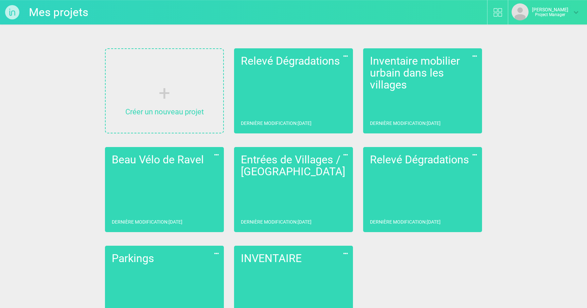 This screenshot has width=587, height=308. What do you see at coordinates (520, 12) in the screenshot?
I see `img: default_avatar.png` at bounding box center [520, 12].